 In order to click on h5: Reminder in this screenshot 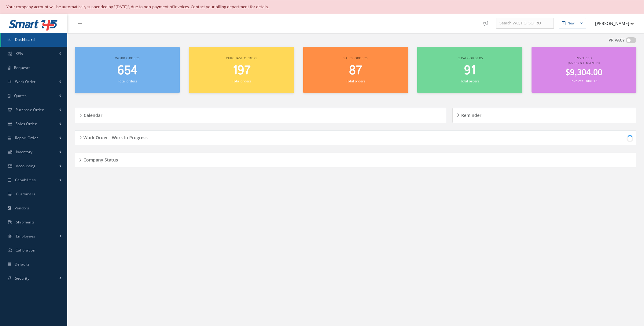, I will do `click(470, 114)`.